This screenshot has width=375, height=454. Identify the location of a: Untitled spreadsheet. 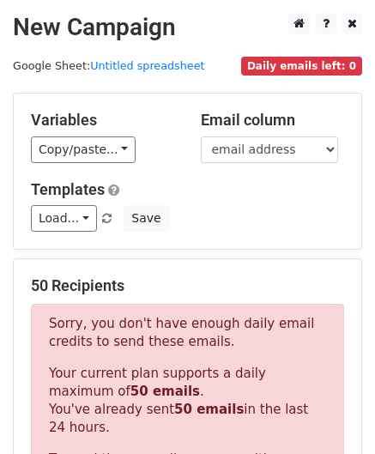
(147, 65).